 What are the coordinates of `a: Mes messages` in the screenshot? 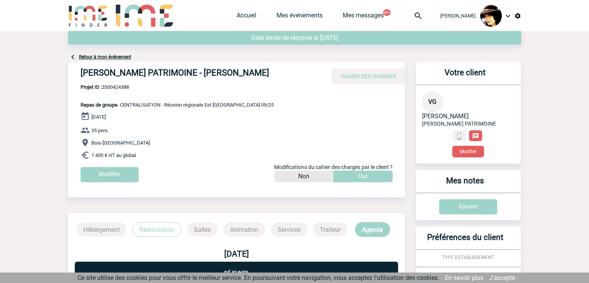 It's located at (364, 17).